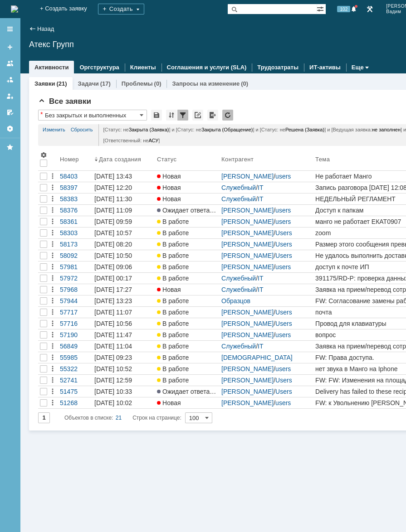 This screenshot has width=406, height=532. I want to click on div: 58173, so click(75, 244).